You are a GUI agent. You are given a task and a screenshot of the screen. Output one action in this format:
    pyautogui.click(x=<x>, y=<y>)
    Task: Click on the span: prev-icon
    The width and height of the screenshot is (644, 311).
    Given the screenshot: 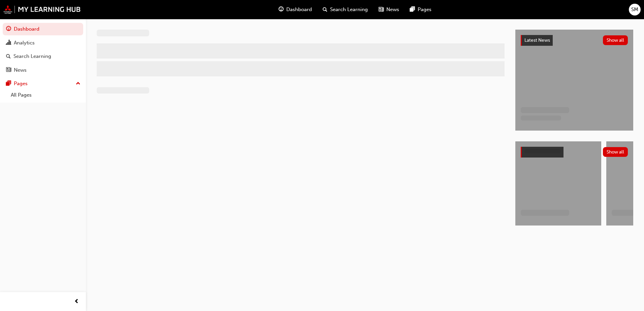 What is the action you would take?
    pyautogui.click(x=76, y=302)
    